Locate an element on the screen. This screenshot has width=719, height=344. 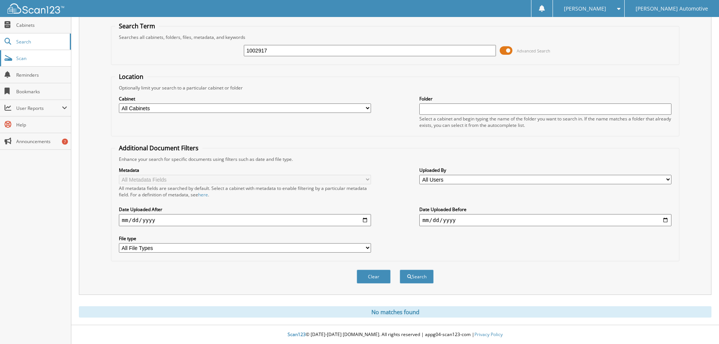
button: Clear is located at coordinates (373, 276).